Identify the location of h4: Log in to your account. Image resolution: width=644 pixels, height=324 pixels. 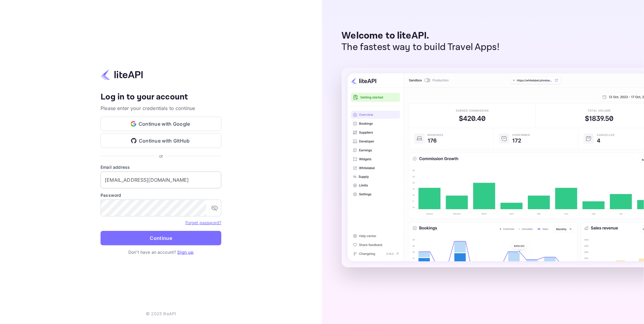
(161, 97).